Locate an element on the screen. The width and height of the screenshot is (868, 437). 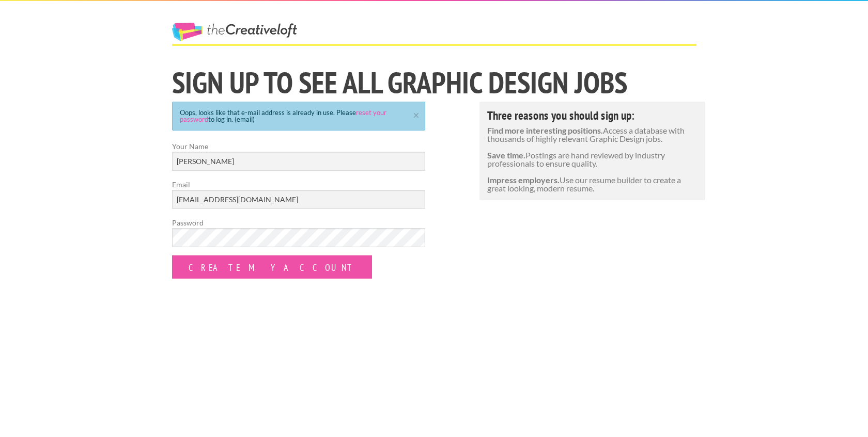
label: Your Name is located at coordinates (299, 156).